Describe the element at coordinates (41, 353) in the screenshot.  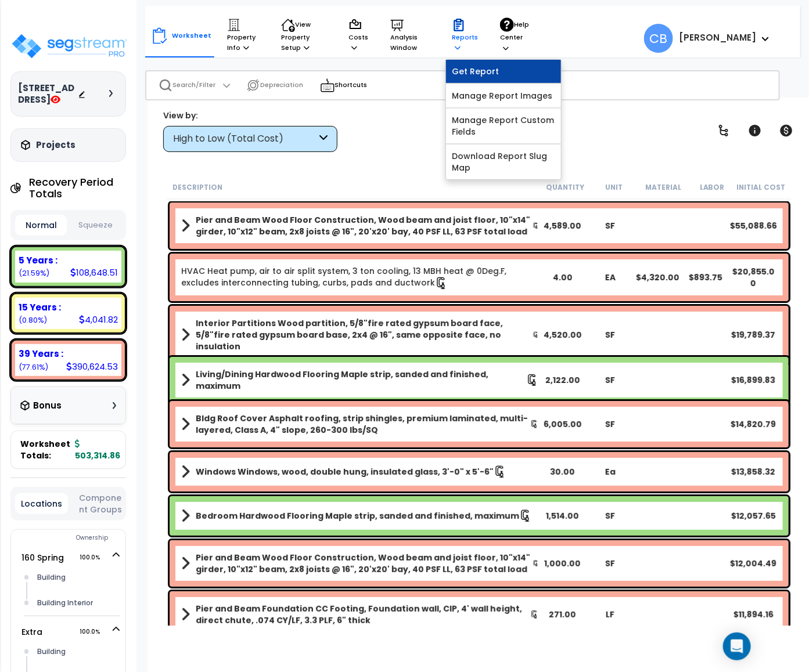
I see `b: 39 Years :` at that location.